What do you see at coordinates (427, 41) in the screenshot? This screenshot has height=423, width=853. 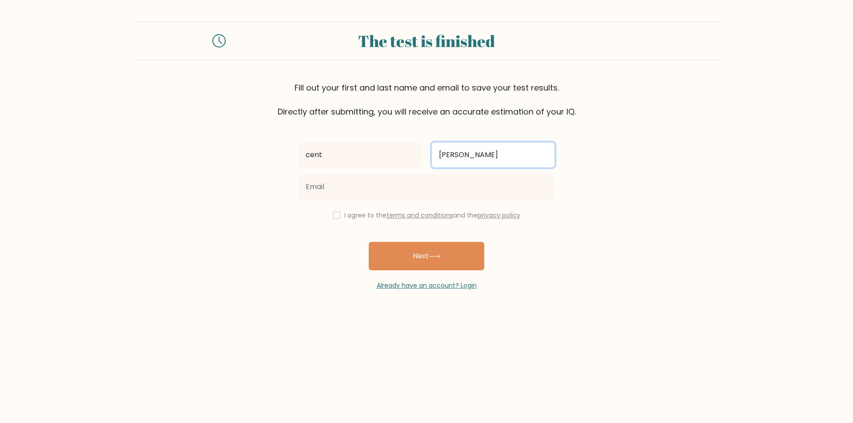 I see `div: The test is finished` at bounding box center [427, 41].